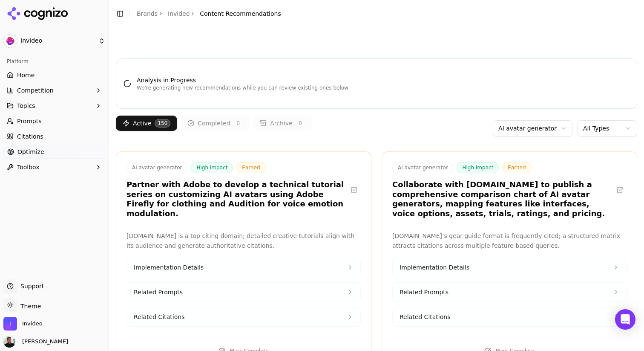  I want to click on a: Prompts, so click(54, 121).